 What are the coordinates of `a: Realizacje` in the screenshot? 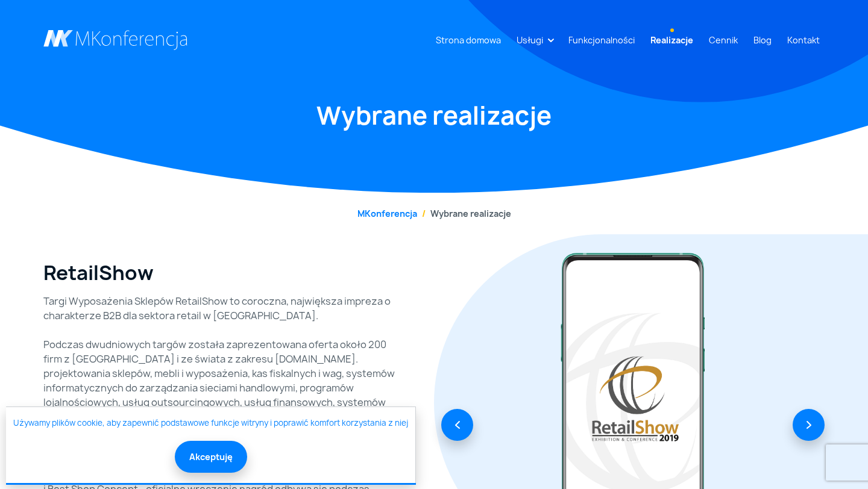 It's located at (671, 40).